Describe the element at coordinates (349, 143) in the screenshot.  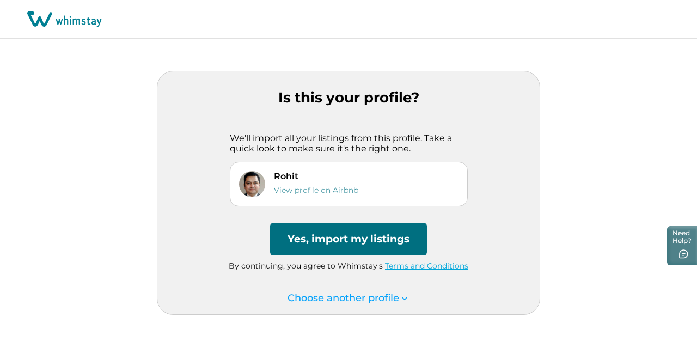
I see `p: We'll import all your listings from this profile. Take a quick look to make sure it's the right one.` at that location.